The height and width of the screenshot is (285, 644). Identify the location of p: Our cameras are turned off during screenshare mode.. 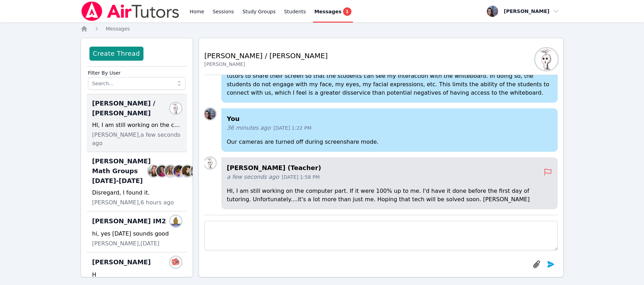
(390, 142).